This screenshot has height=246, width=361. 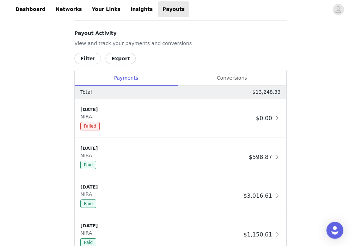 What do you see at coordinates (88, 59) in the screenshot?
I see `button: Filter` at bounding box center [88, 59].